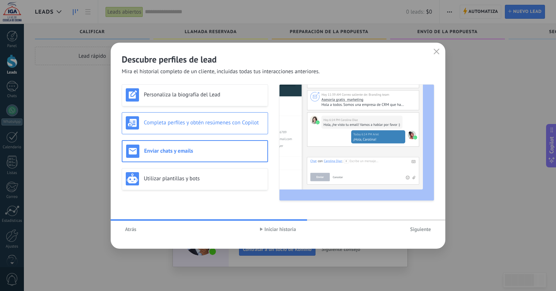 The height and width of the screenshot is (291, 556). What do you see at coordinates (420, 229) in the screenshot?
I see `span: Siguiente` at bounding box center [420, 229].